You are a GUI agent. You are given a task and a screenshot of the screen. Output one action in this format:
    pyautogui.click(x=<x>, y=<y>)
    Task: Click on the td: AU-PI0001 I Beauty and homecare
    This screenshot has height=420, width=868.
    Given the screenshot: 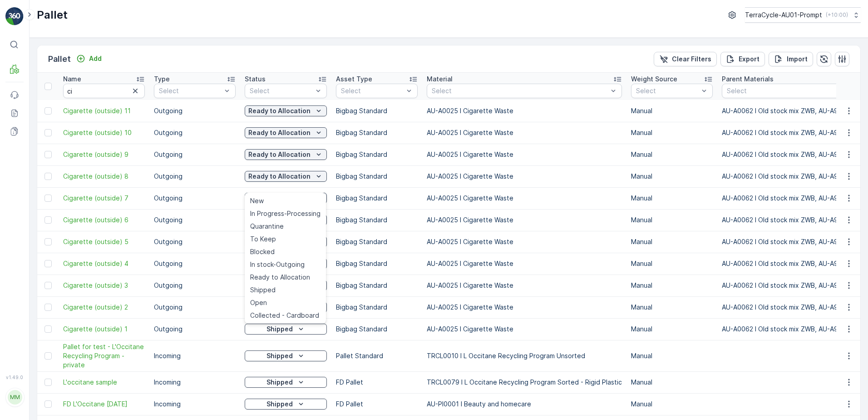 What is the action you would take?
    pyautogui.click(x=524, y=403)
    